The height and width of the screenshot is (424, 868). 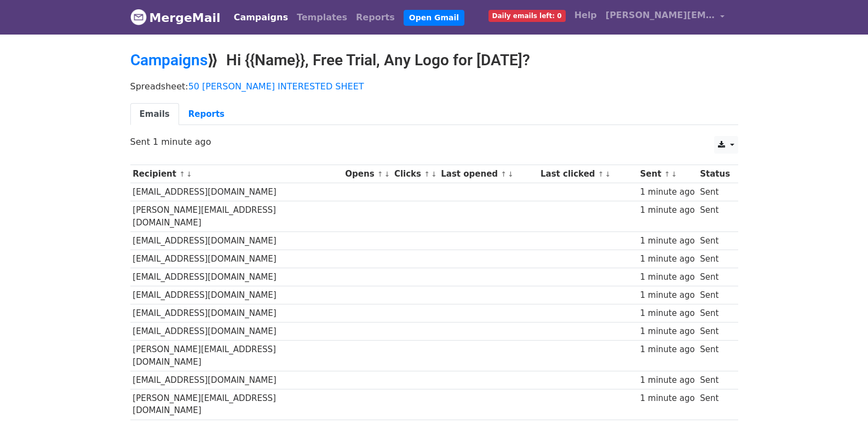 What do you see at coordinates (175, 18) in the screenshot?
I see `a: MergeMail` at bounding box center [175, 18].